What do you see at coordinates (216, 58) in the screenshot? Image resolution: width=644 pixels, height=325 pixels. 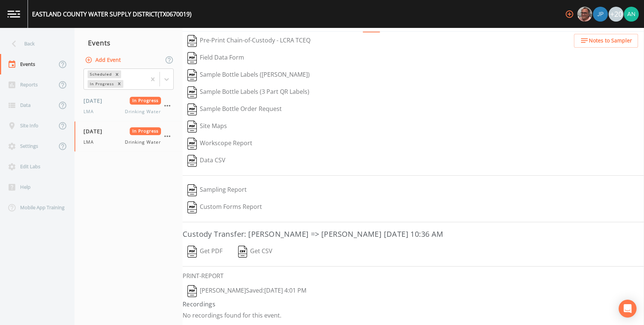 I see `button: Field Data Form` at bounding box center [216, 58].